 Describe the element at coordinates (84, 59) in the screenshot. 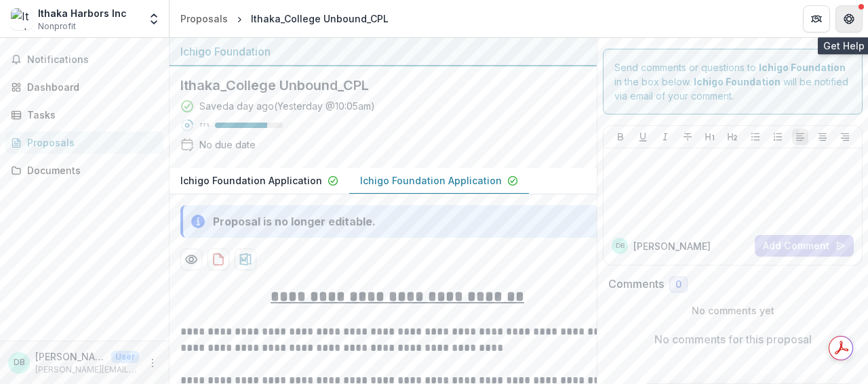

I see `button: Notifications` at that location.